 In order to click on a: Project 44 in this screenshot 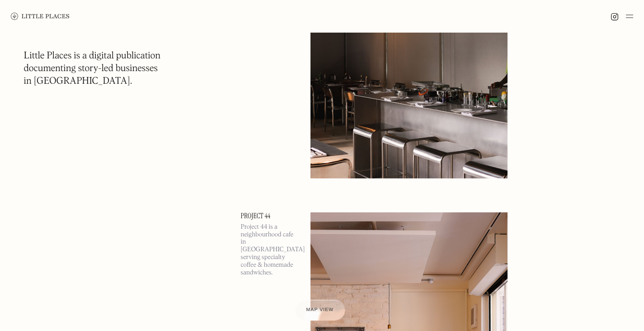, I will do `click(271, 216)`.